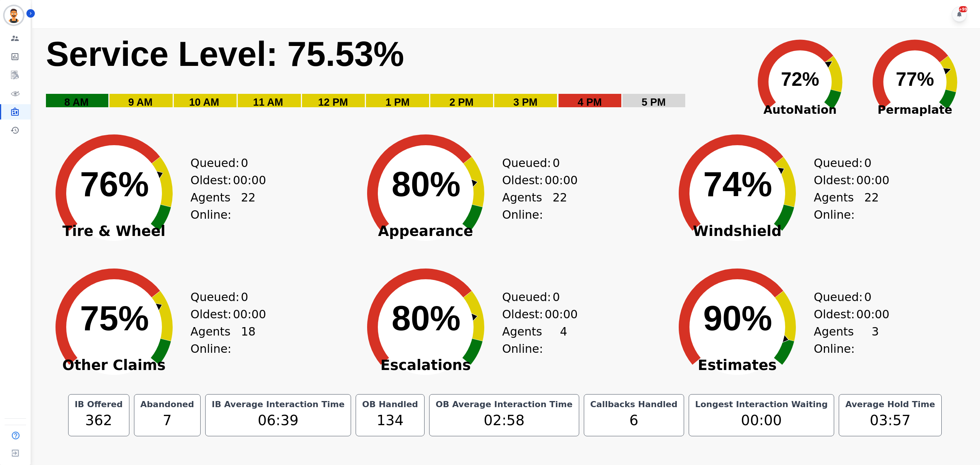  What do you see at coordinates (800, 79) in the screenshot?
I see `text: 72%` at bounding box center [800, 79].